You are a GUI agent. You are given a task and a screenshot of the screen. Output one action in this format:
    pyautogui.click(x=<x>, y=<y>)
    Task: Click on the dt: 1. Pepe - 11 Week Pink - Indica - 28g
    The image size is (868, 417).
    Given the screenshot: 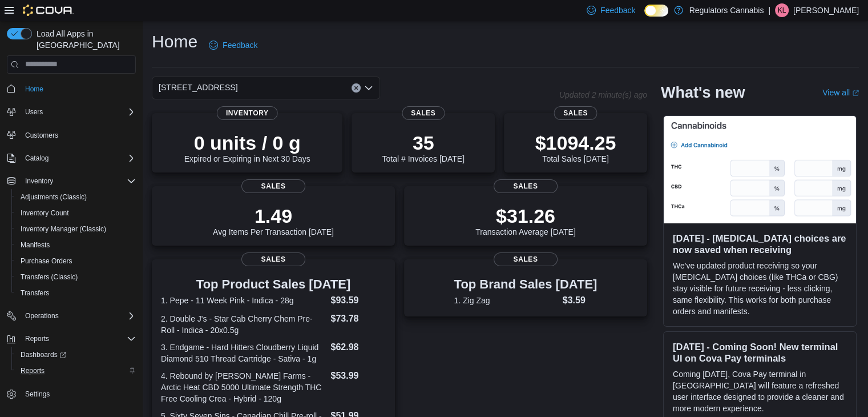 What is the action you would take?
    pyautogui.click(x=243, y=300)
    